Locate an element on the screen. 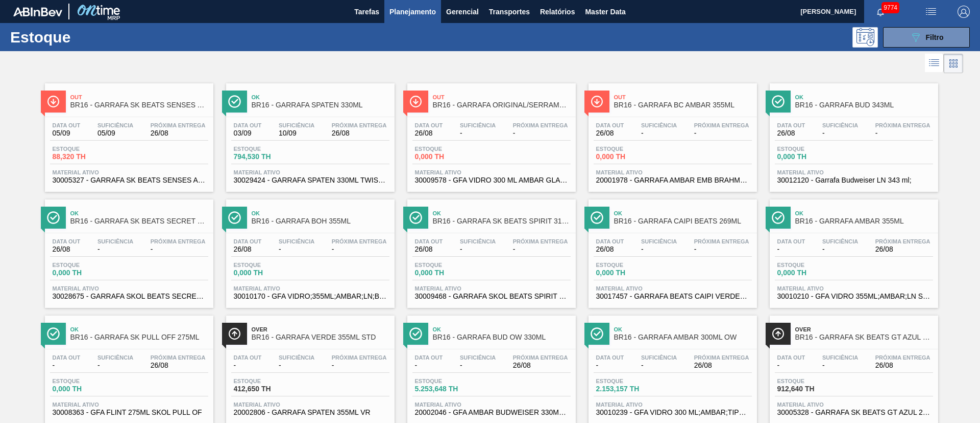 The height and width of the screenshot is (423, 980). a: ÍconeOutBR16 - GARRAFA BC AMBAR 355MLData out26/08Suficiência-Próxima Entrega-Estoque0,000 THMate... is located at coordinates (672, 133).